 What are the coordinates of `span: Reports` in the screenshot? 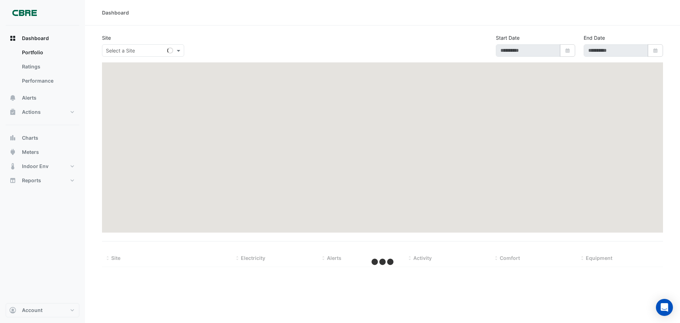 It's located at (32, 180).